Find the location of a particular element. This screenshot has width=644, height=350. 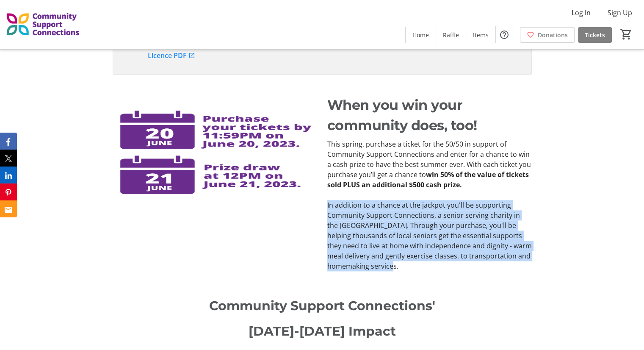

a: Licence PDF is located at coordinates (171, 55).